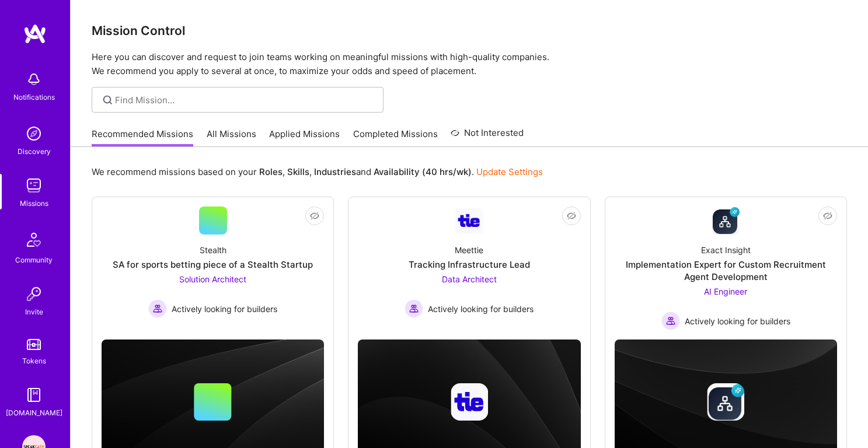 This screenshot has width=868, height=448. I want to click on p: We recommend missions based on your , , and ., so click(317, 171).